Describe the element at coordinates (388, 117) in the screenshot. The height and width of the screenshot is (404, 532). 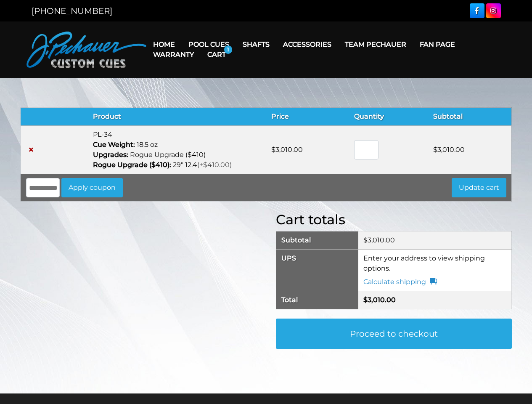
I see `th: Quantity` at that location.